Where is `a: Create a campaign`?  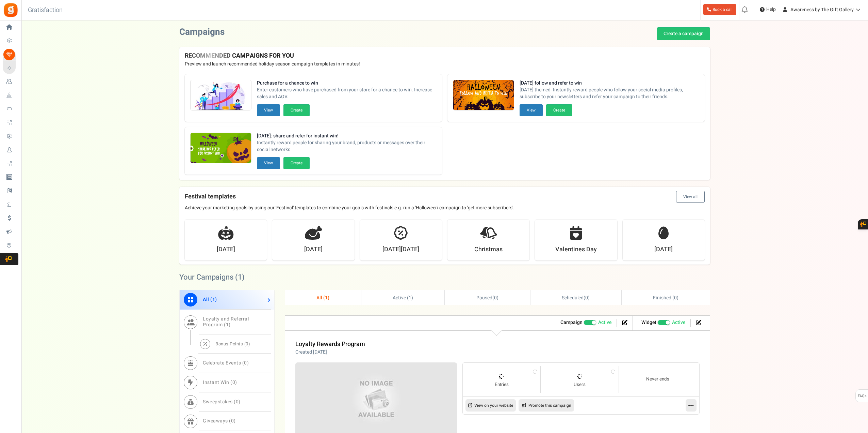 a: Create a campaign is located at coordinates (683, 34).